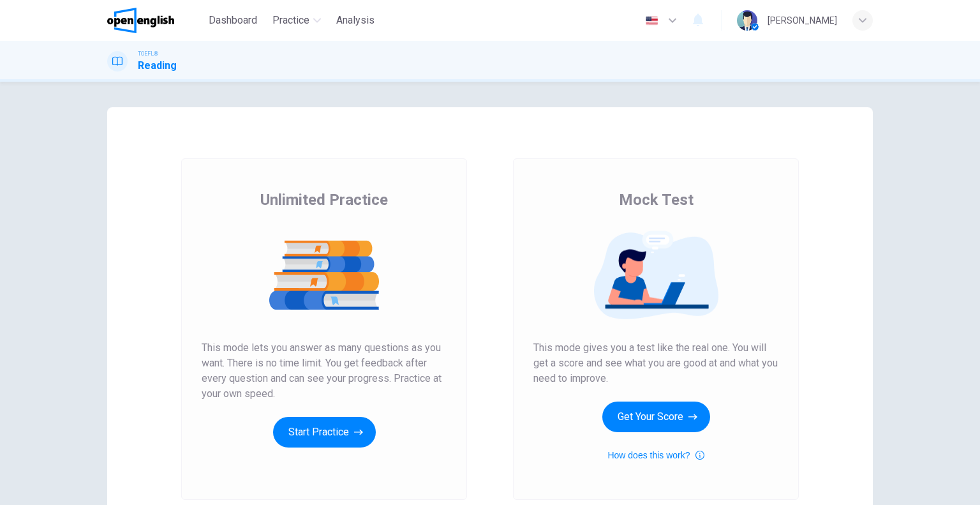 The width and height of the screenshot is (980, 505). Describe the element at coordinates (652, 21) in the screenshot. I see `img: en` at that location.